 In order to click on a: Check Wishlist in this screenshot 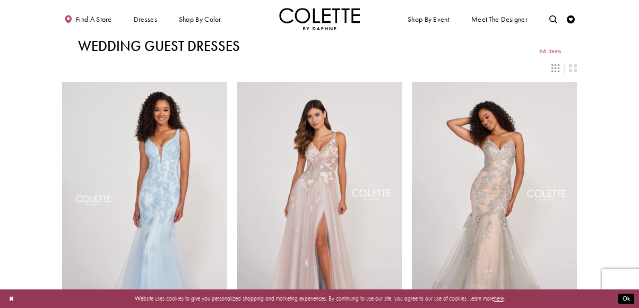, I will do `click(571, 19)`.